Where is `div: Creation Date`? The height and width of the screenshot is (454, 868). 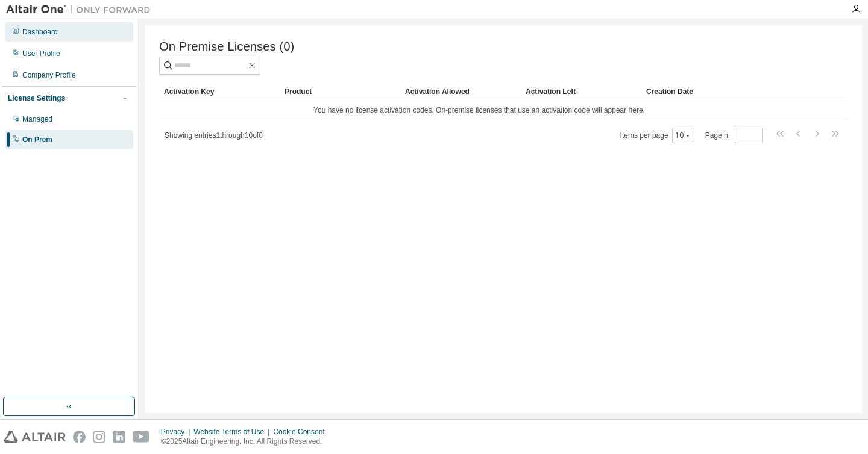
div: Creation Date is located at coordinates (720, 92).